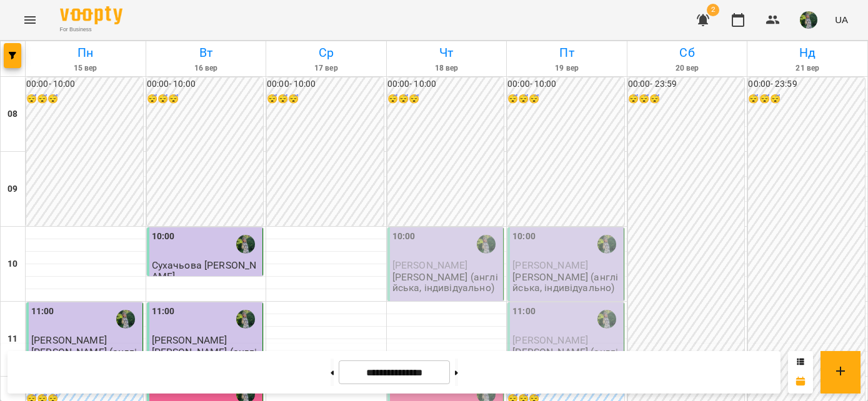 The height and width of the screenshot is (401, 868). What do you see at coordinates (91, 15) in the screenshot?
I see `img: Voopty Logo` at bounding box center [91, 15].